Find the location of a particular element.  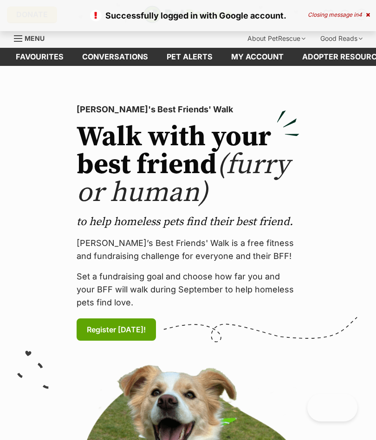

div: About PetRescue is located at coordinates (276, 39).